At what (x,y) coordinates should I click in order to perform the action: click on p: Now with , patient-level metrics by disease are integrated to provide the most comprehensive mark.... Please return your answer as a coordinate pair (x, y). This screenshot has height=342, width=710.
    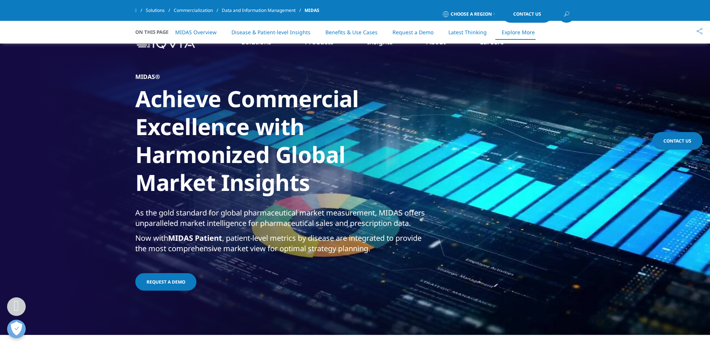
    Looking at the image, I should click on (284, 246).